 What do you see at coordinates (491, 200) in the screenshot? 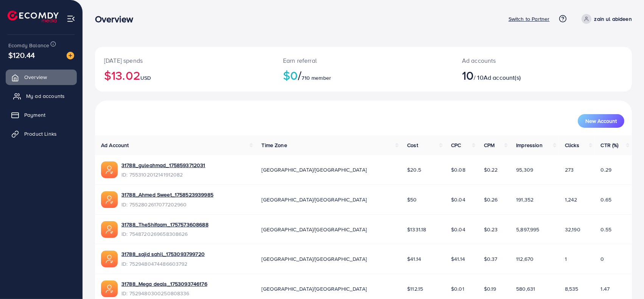
I see `span: $0.26` at bounding box center [491, 200].